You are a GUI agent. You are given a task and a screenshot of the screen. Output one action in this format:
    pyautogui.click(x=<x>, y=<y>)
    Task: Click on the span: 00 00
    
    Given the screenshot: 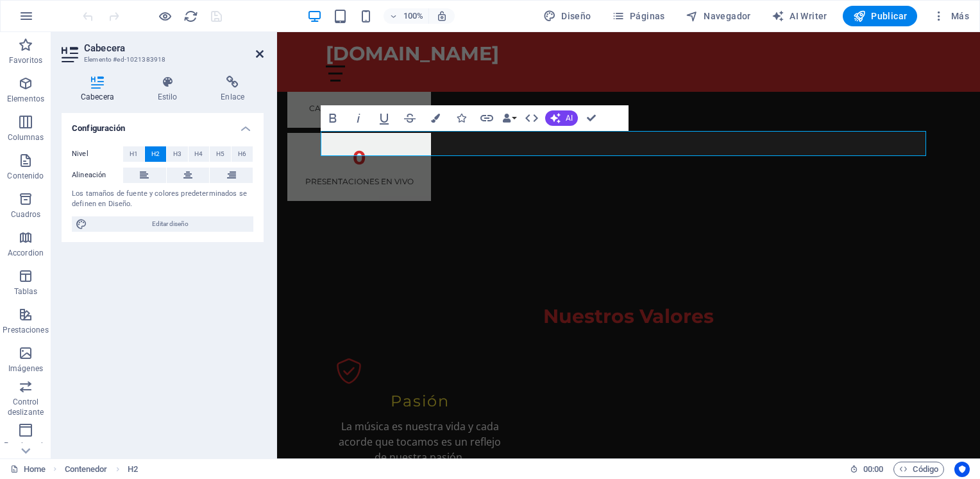 What is the action you would take?
    pyautogui.click(x=873, y=469)
    